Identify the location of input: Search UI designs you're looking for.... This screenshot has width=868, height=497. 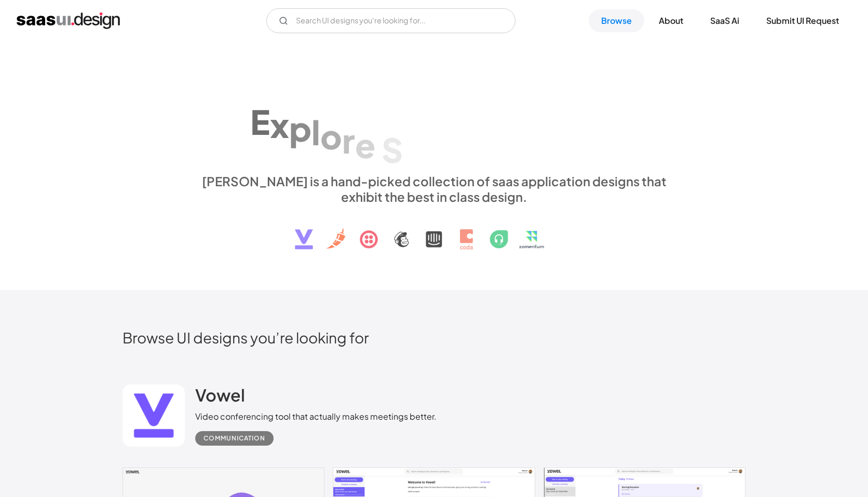
(391, 21).